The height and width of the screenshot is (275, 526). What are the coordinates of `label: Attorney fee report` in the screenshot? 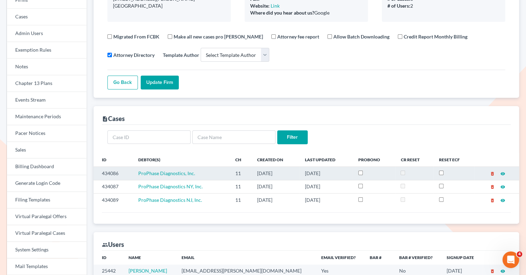 It's located at (298, 36).